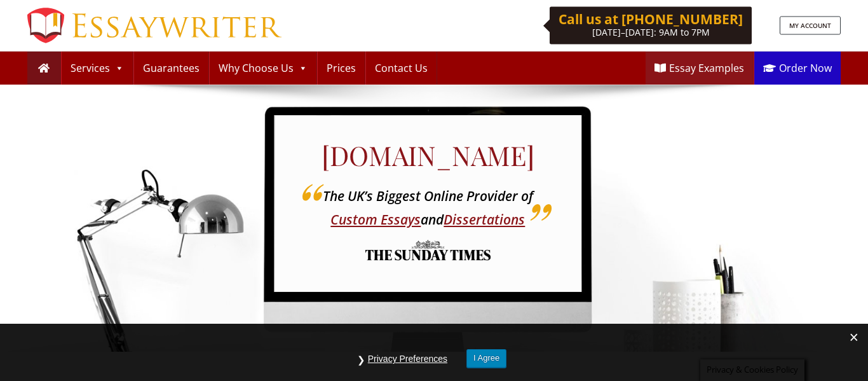 This screenshot has height=381, width=868. I want to click on a: Contact Us, so click(401, 68).